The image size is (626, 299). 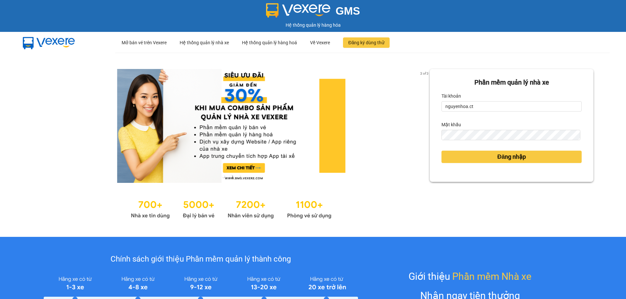 What do you see at coordinates (425, 126) in the screenshot?
I see `button: next slide / item` at bounding box center [425, 126].